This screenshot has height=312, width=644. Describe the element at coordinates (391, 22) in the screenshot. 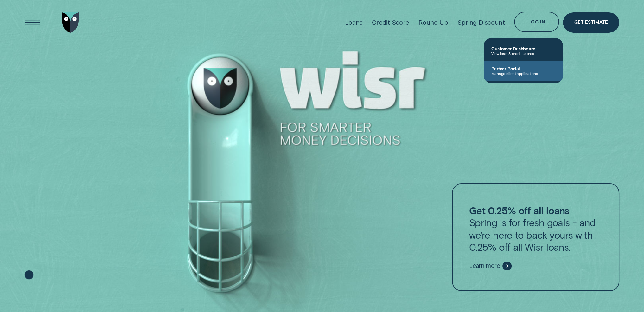

I see `div: Credit Score` at that location.